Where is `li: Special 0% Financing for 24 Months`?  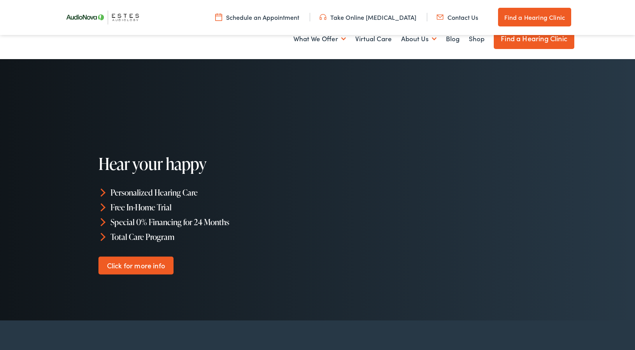
li: Special 0% Financing for 24 Months is located at coordinates (209, 222).